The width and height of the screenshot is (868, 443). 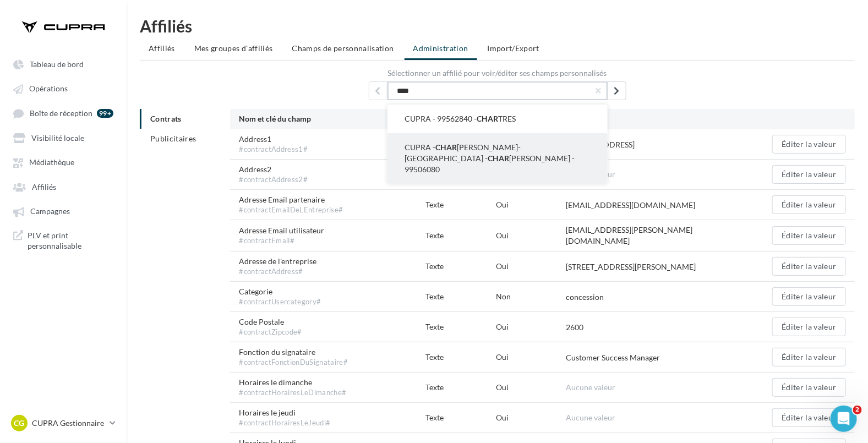 I want to click on span: Address1, so click(x=273, y=144).